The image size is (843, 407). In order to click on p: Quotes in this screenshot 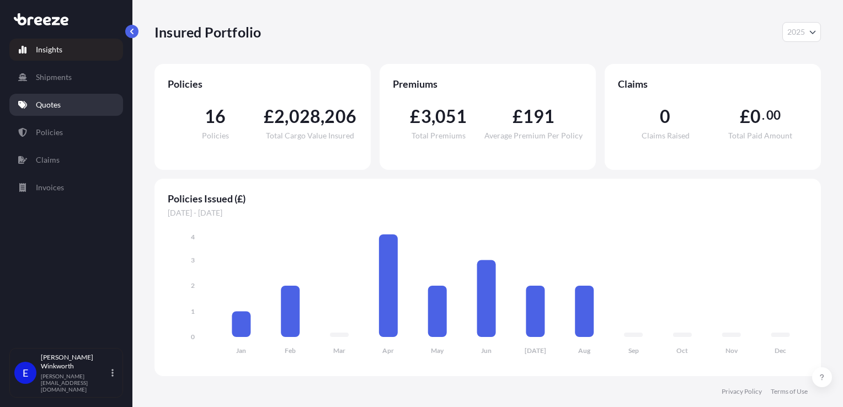, I will do `click(48, 105)`.